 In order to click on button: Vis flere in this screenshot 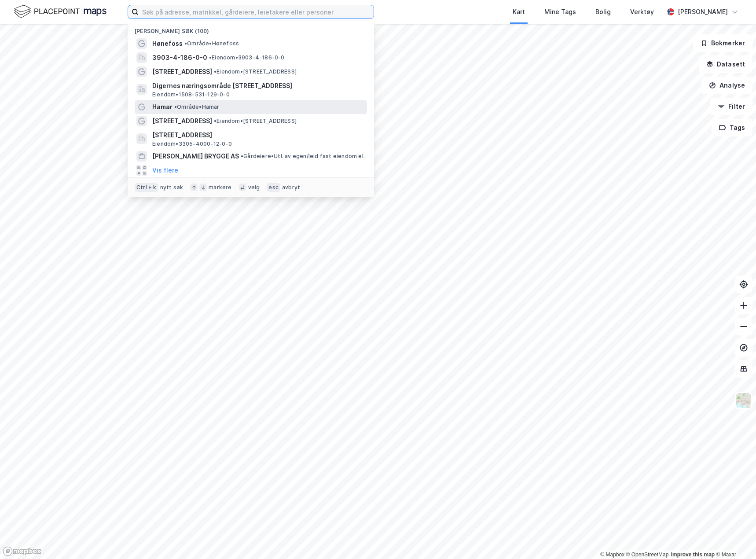, I will do `click(165, 170)`.